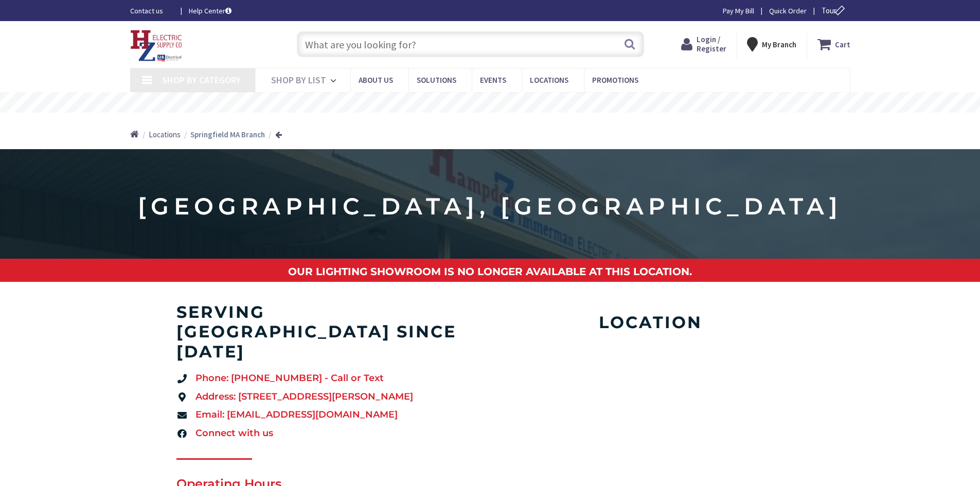 The width and height of the screenshot is (980, 486). I want to click on span: Solutions, so click(436, 80).